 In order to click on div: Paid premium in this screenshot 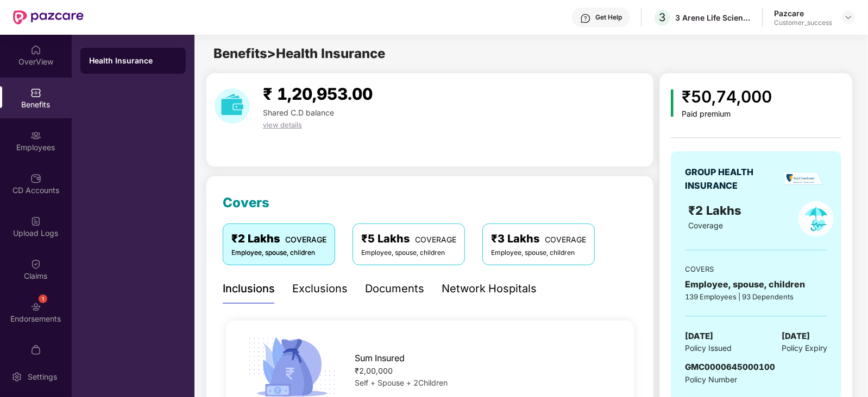, I will do `click(727, 114)`.